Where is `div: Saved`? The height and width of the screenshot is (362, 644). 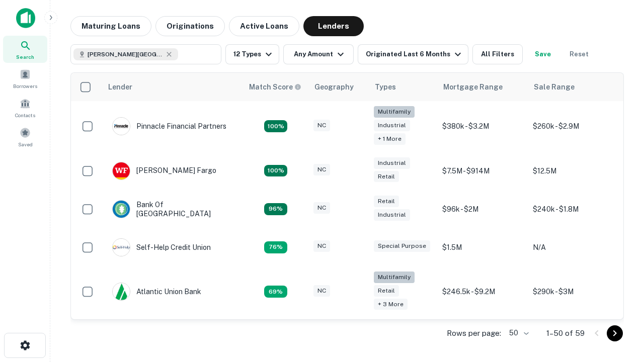
div: Saved is located at coordinates (26, 137).